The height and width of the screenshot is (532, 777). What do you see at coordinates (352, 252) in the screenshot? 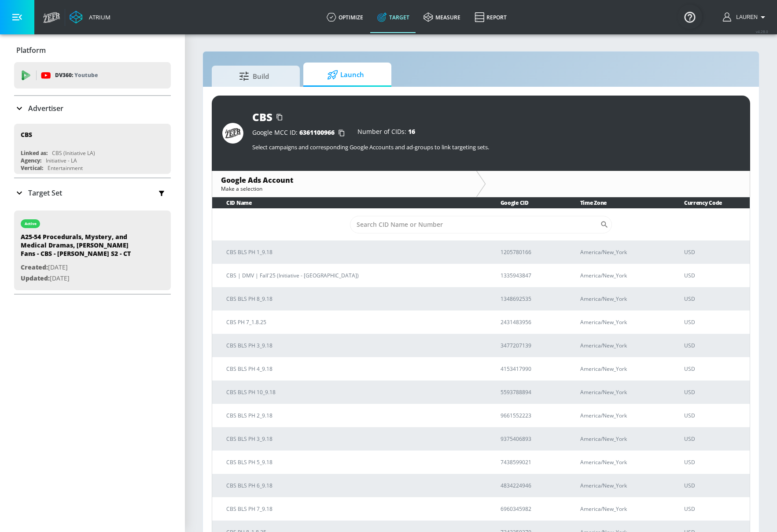
I see `p: CBS BLS PH 1_9.18` at bounding box center [352, 252].